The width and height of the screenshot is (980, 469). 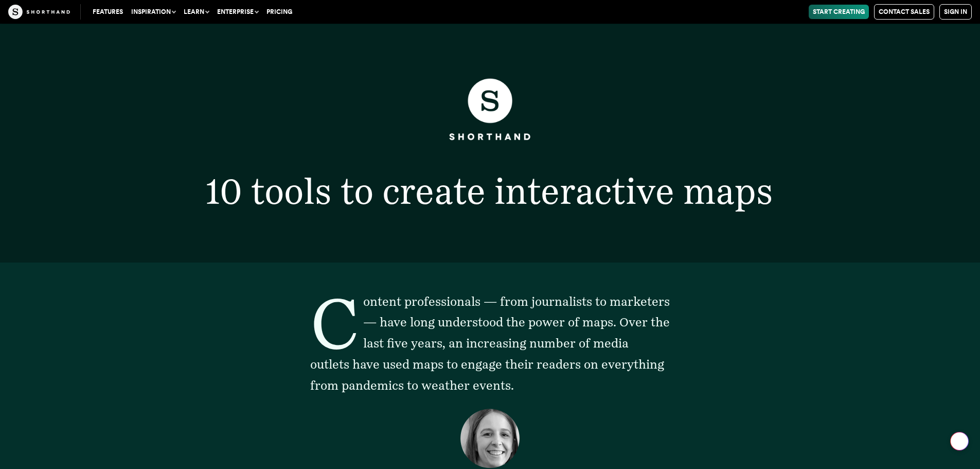 I want to click on button: Enterprise, so click(x=237, y=12).